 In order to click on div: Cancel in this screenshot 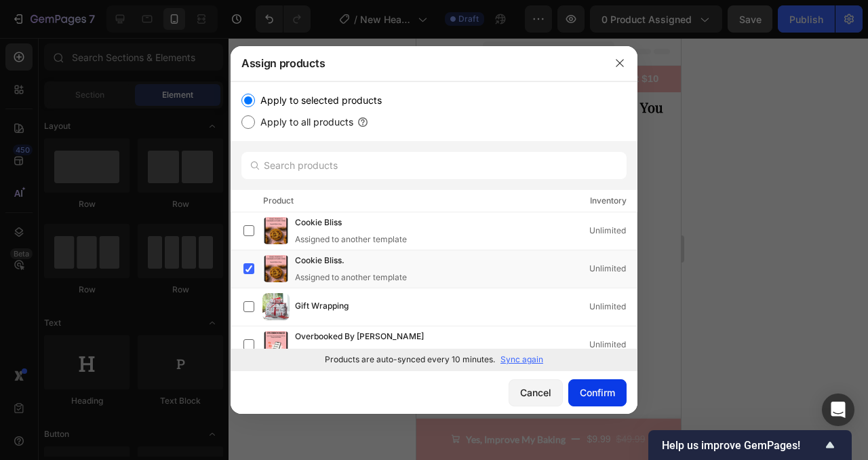, I will do `click(536, 392)`.